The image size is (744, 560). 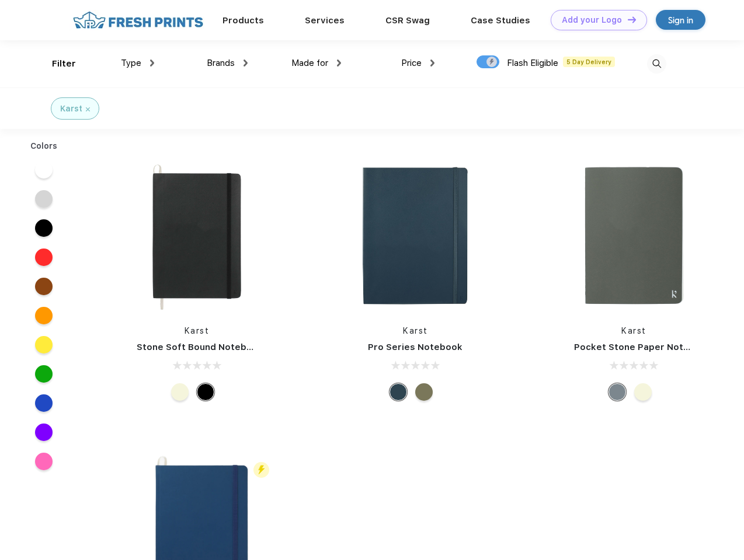 What do you see at coordinates (592, 20) in the screenshot?
I see `div: Add your Logo` at bounding box center [592, 20].